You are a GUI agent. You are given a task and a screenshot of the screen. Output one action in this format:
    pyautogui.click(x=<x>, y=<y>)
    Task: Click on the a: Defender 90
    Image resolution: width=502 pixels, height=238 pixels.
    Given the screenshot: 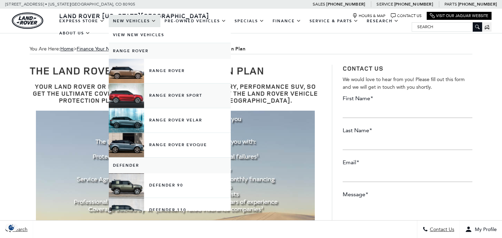 What is the action you would take?
    pyautogui.click(x=170, y=186)
    